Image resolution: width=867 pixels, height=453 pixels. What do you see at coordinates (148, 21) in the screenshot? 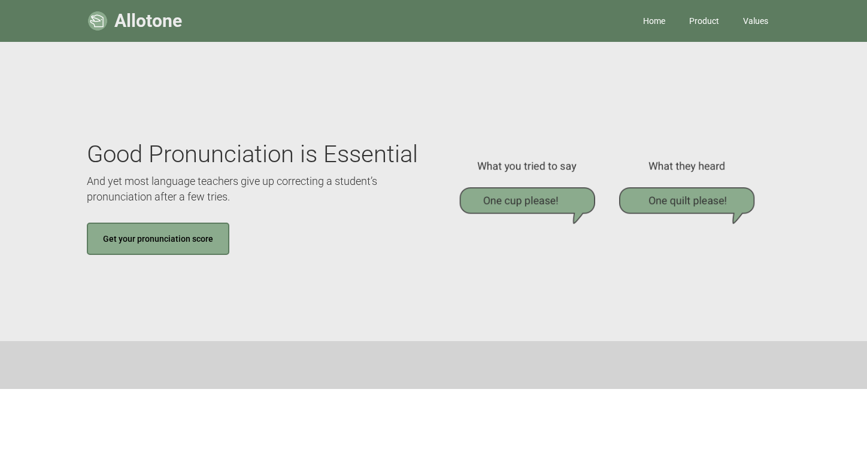
I see `div: Allotone` at bounding box center [148, 21].